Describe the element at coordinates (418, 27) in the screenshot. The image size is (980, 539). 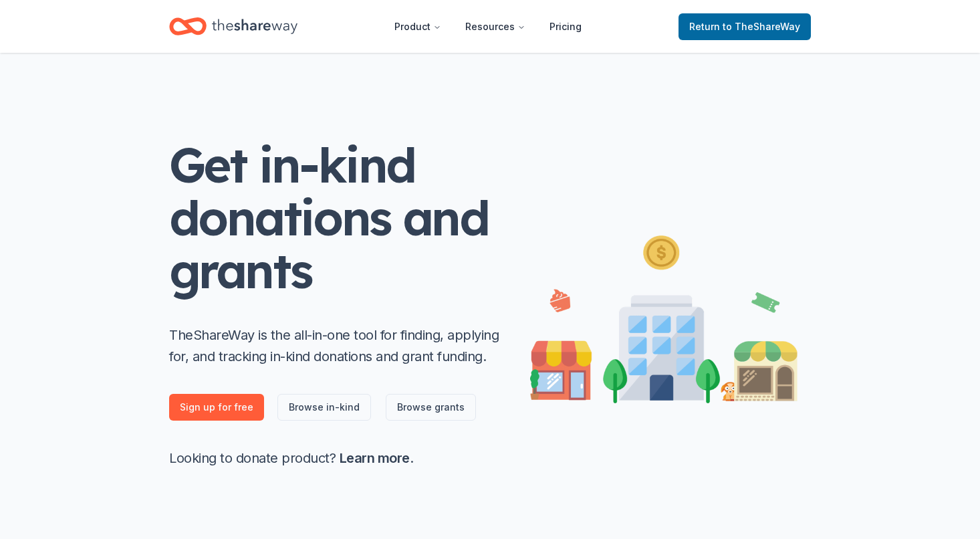
I see `button: Product` at that location.